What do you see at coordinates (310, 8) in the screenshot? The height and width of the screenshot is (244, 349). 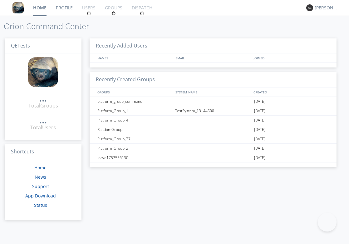 I see `img: 373638.png` at bounding box center [310, 8].